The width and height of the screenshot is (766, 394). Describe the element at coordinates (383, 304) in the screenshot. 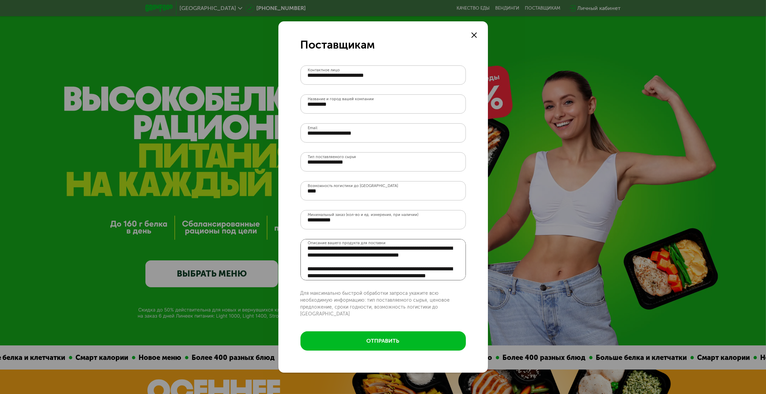

I see `p: Для максимально быстрой обработки запроса укажите всю необходимую информацию: тип поставляемого с...` at that location.